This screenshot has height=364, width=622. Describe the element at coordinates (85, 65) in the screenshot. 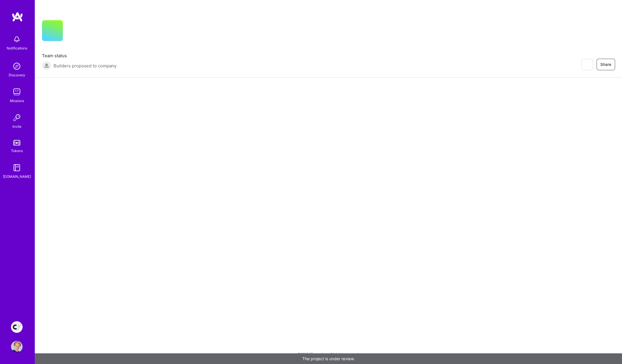

I see `span: Builders proposed to company` at that location.